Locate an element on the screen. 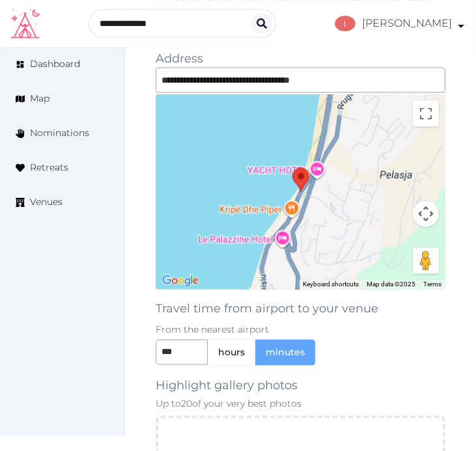  label: Highlight gallery photos is located at coordinates (227, 386).